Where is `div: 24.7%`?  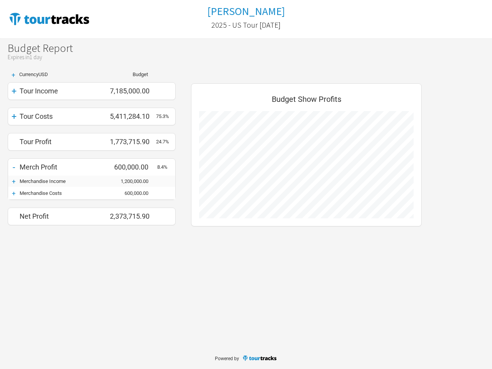
div: 24.7% is located at coordinates (166, 141).